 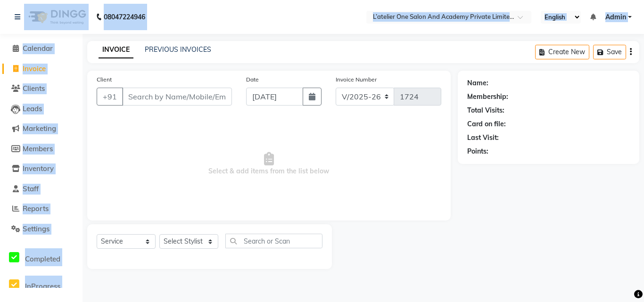 I want to click on span: Leads, so click(x=32, y=108).